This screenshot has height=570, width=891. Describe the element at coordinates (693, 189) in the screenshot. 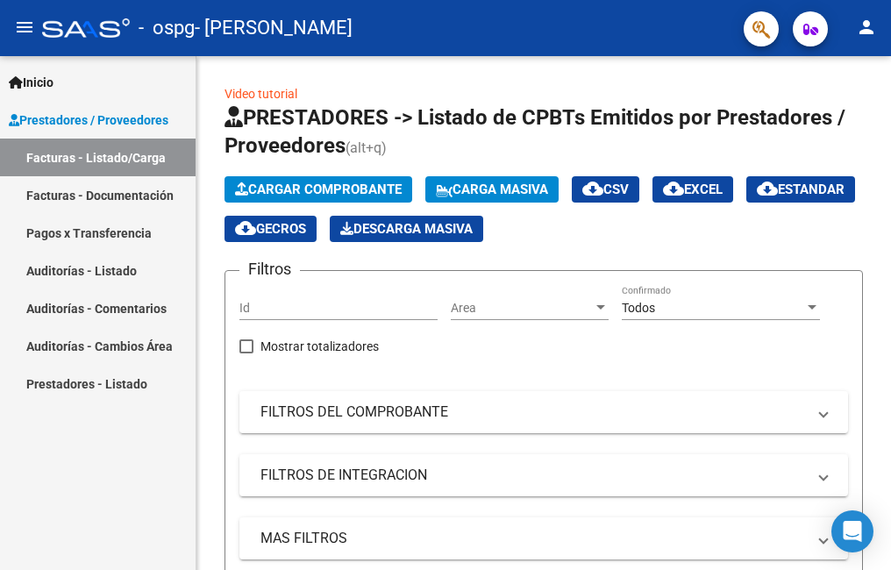

I see `button: EXCEL` at that location.